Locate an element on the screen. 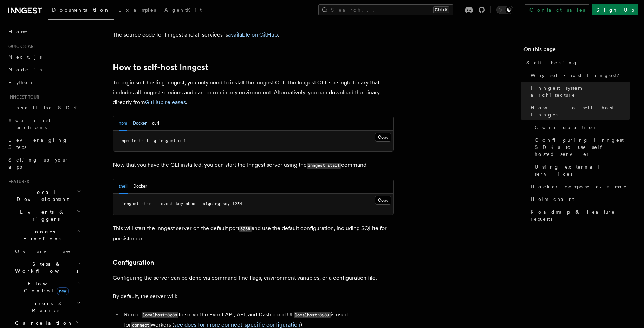  span: Inngest system architecture is located at coordinates (580, 92).